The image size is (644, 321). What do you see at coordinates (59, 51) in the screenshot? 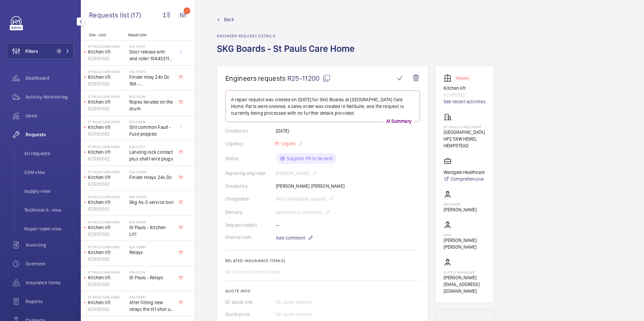
I see `span: 1` at bounding box center [59, 51].